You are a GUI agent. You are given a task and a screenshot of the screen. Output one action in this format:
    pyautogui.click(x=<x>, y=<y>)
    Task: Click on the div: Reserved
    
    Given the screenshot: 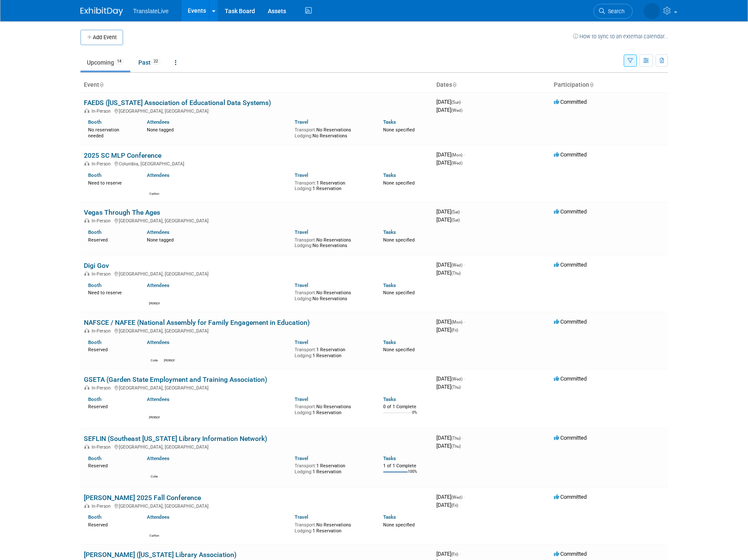 What is the action you would take?
    pyautogui.click(x=111, y=465)
    